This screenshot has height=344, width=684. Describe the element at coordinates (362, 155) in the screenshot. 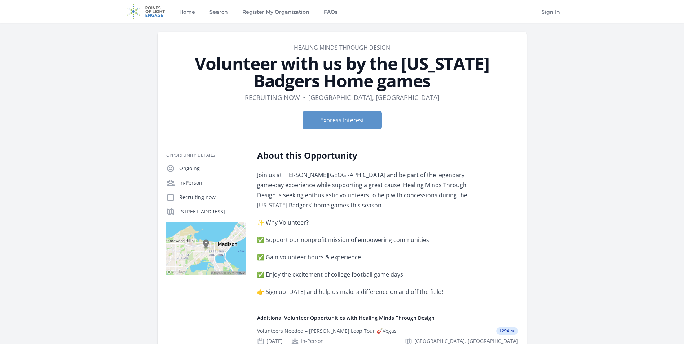

I see `h2: About this Opportunity` at that location.